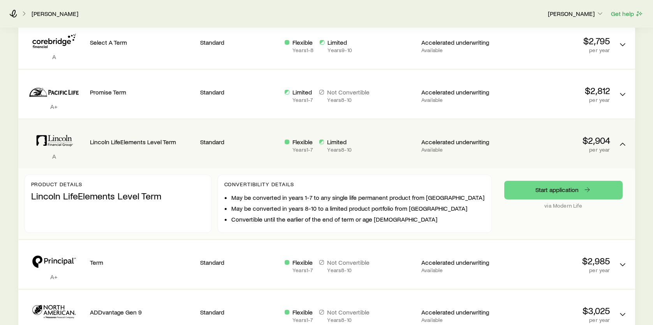 The width and height of the screenshot is (653, 325). Describe the element at coordinates (142, 92) in the screenshot. I see `p: Promise Term` at that location.